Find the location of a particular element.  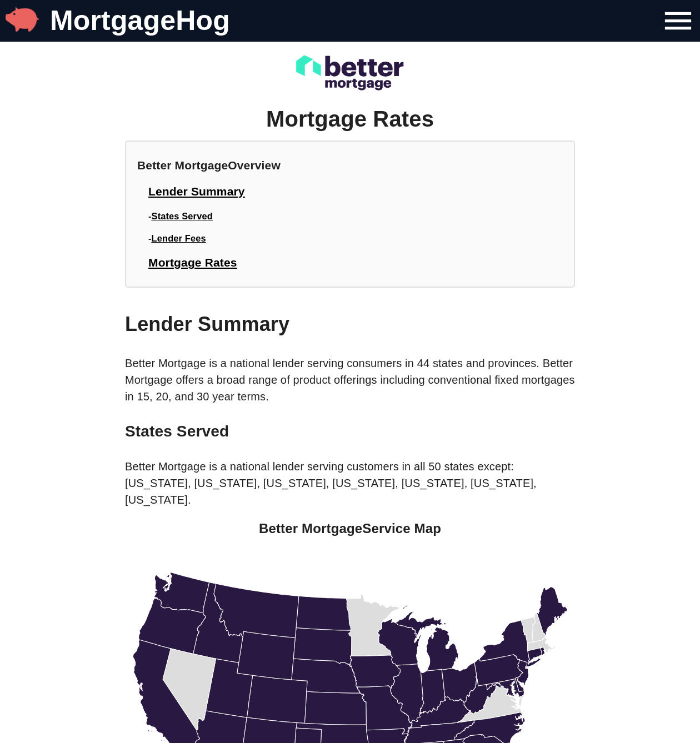

img: MortgageHog Logo is located at coordinates (23, 19).